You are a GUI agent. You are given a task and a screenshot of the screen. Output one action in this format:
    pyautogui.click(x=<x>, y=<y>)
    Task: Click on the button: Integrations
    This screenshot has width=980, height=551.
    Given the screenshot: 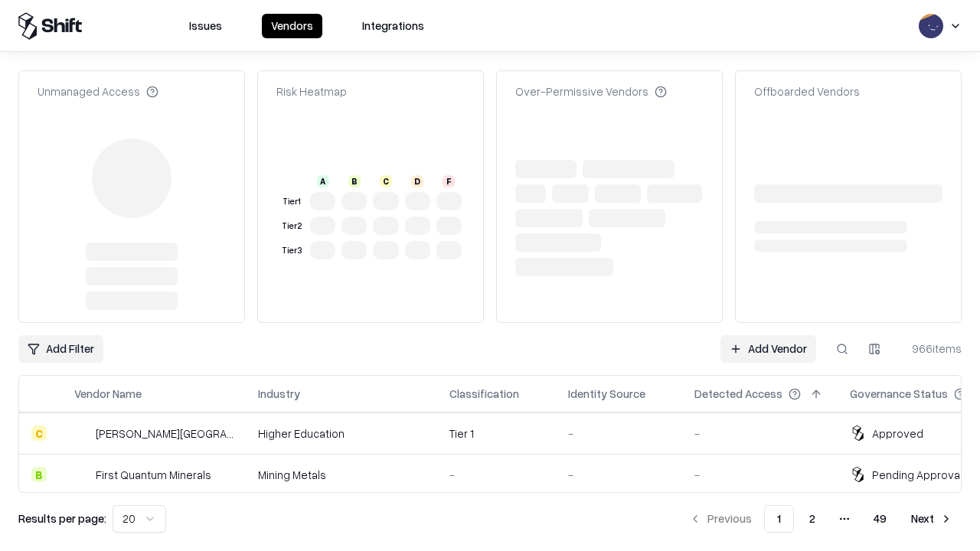 What is the action you would take?
    pyautogui.click(x=393, y=26)
    